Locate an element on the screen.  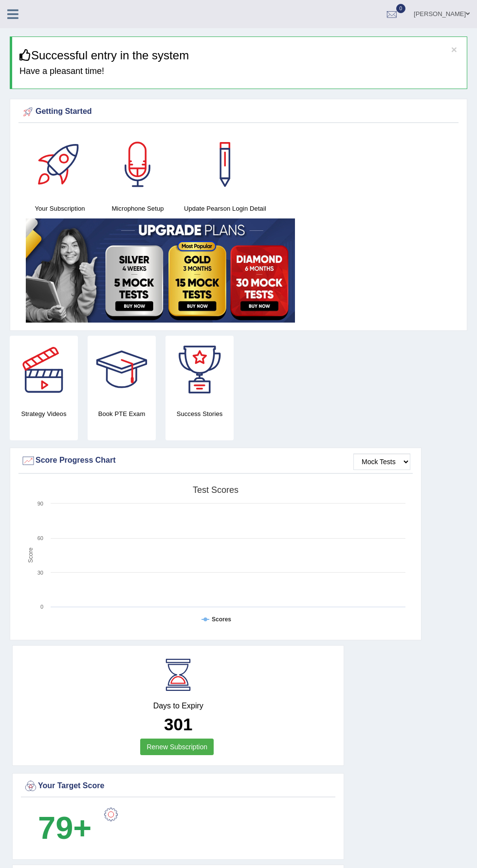
h4: Have a pleasant time! is located at coordinates (240, 72).